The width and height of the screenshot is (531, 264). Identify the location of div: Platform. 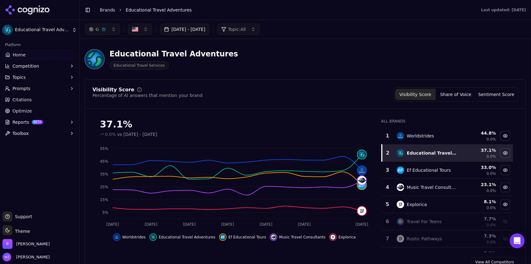
(40, 45).